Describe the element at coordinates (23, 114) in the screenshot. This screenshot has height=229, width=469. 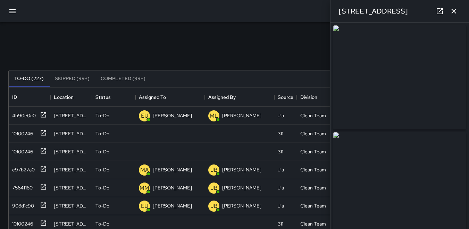
I see `div: 4b90e0c0` at that location.